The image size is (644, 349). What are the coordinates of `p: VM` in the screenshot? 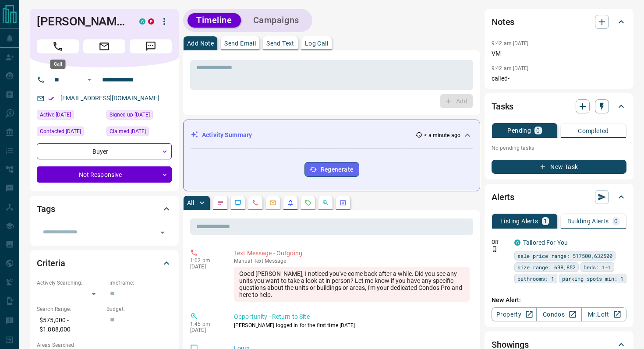 It's located at (559, 54).